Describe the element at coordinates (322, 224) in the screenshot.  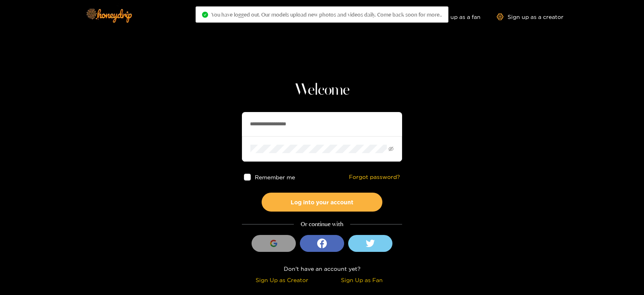
I see `div: Or continue with` at that location.